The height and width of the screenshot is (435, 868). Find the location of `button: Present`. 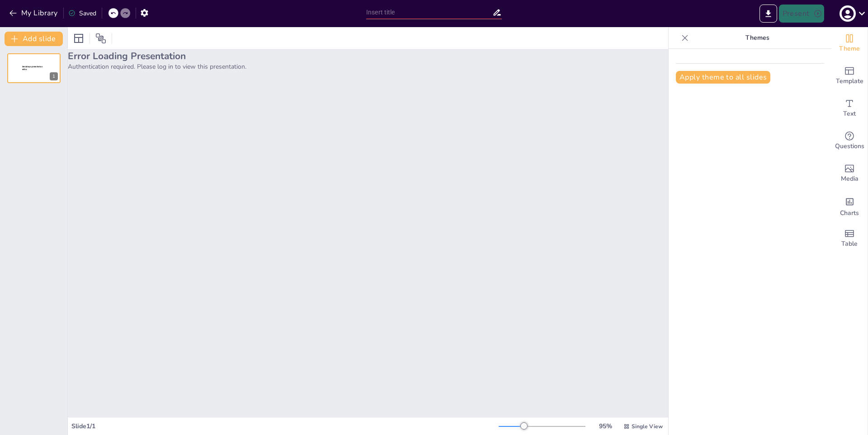

button: Present is located at coordinates (801, 13).